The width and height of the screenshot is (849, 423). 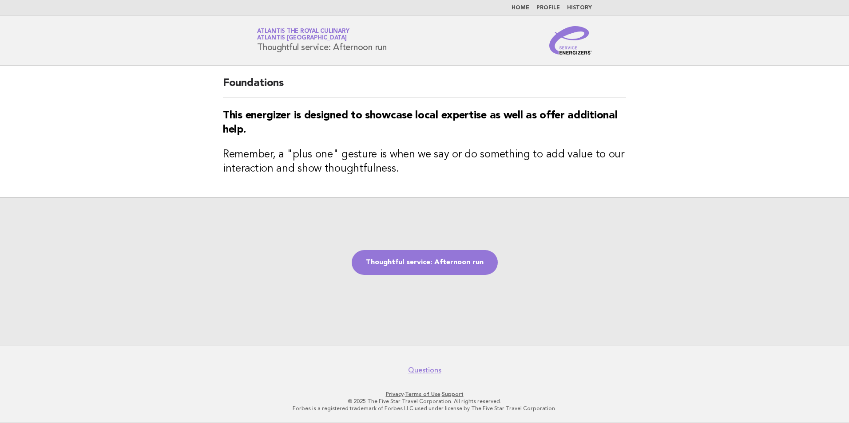 What do you see at coordinates (424, 402) in the screenshot?
I see `p: © 2025 The Five Star Travel Corporation. All rights reserved.` at bounding box center [424, 402].